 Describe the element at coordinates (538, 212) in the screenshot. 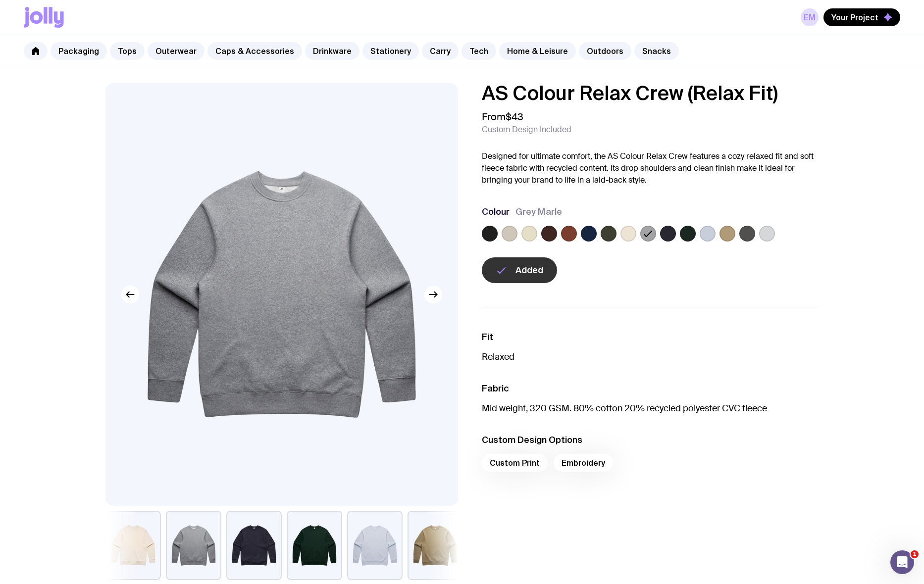

I see `span: Grey Marle` at that location.